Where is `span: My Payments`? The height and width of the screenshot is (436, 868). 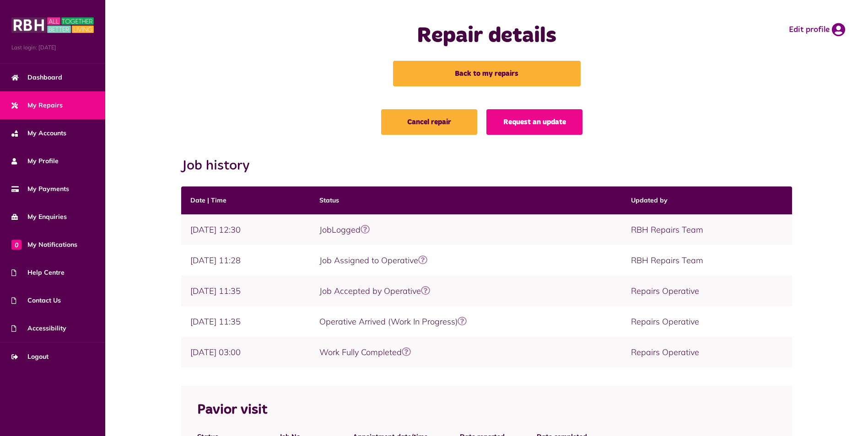
span: My Payments is located at coordinates (40, 189).